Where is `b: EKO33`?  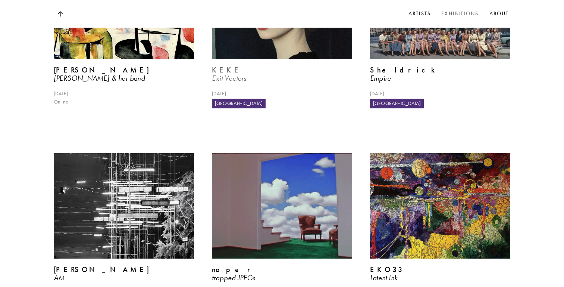
b: EKO33 is located at coordinates (387, 269).